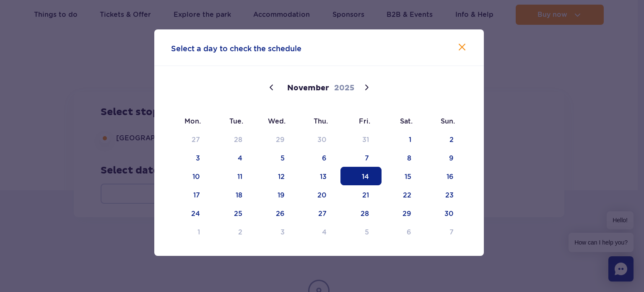  I want to click on span: November 17, 2025, so click(192, 195).